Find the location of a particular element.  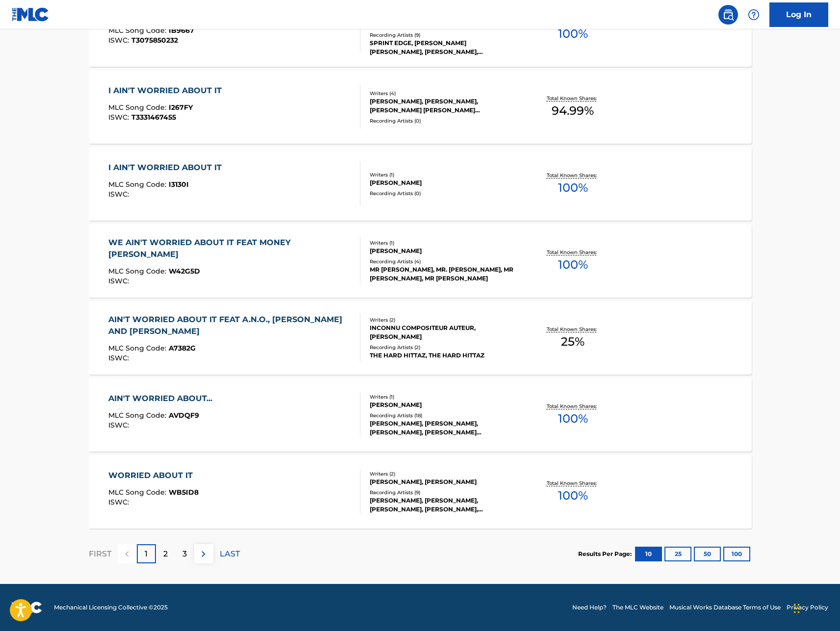

div: Help is located at coordinates (754, 15).